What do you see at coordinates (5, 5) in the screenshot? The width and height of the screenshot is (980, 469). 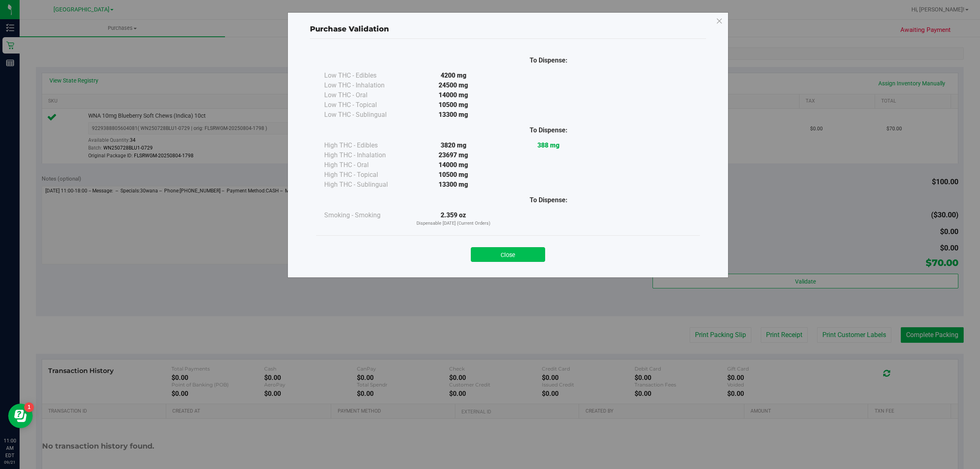 I see `span: 1` at bounding box center [5, 5].